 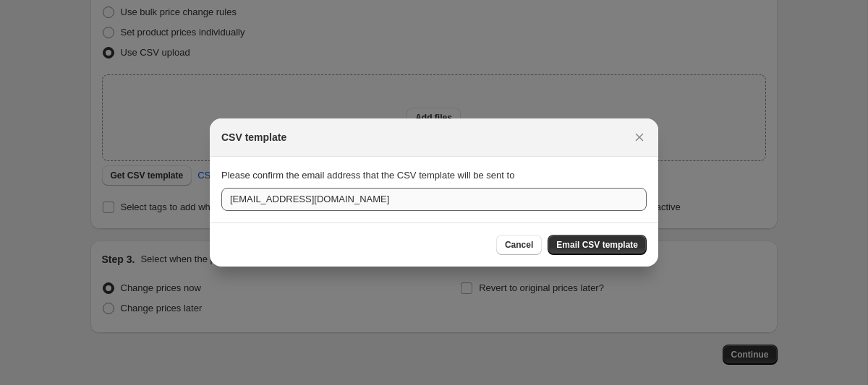 What do you see at coordinates (368, 174) in the screenshot?
I see `span: Please confirm the email address that the CSV template will be sent to` at bounding box center [368, 174].